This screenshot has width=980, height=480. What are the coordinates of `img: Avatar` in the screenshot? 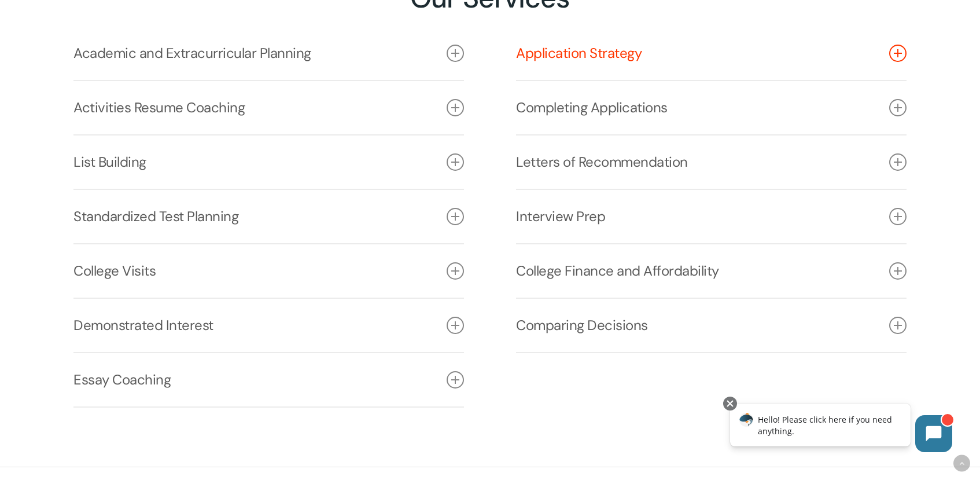 It's located at (29, 26).